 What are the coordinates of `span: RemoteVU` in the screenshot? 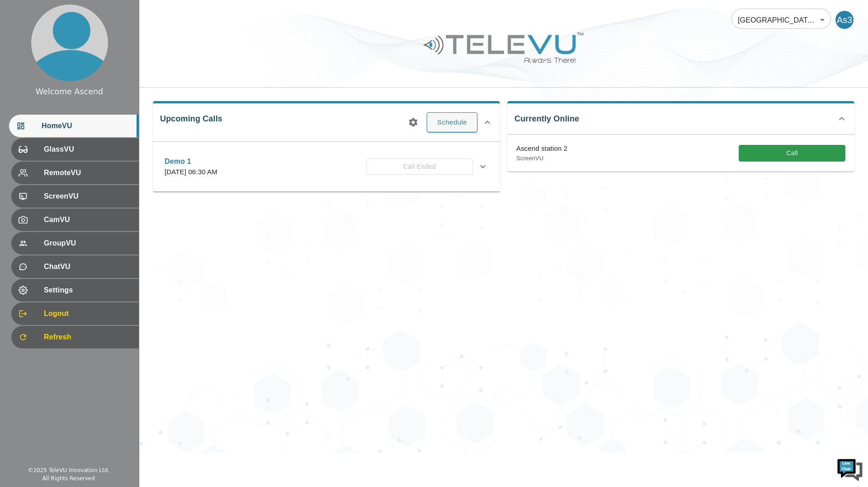 It's located at (88, 173).